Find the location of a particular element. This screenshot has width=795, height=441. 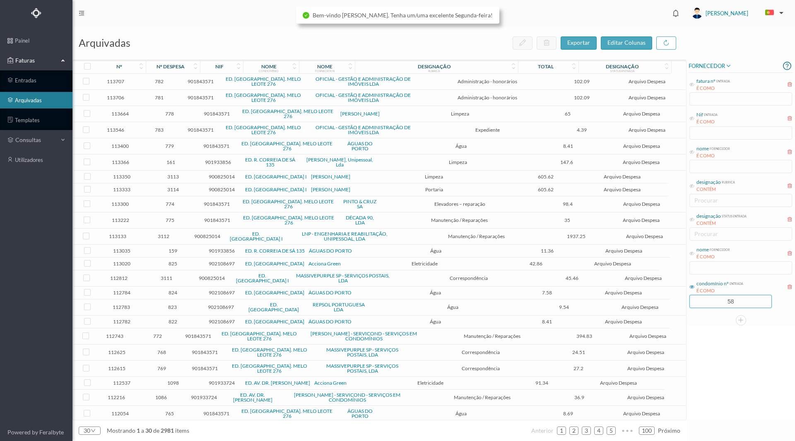

span: 91.34 is located at coordinates (542, 383).